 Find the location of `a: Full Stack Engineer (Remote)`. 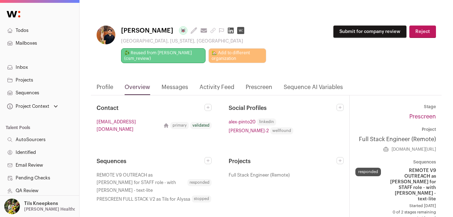

a: Full Stack Engineer (Remote) is located at coordinates (395, 139).